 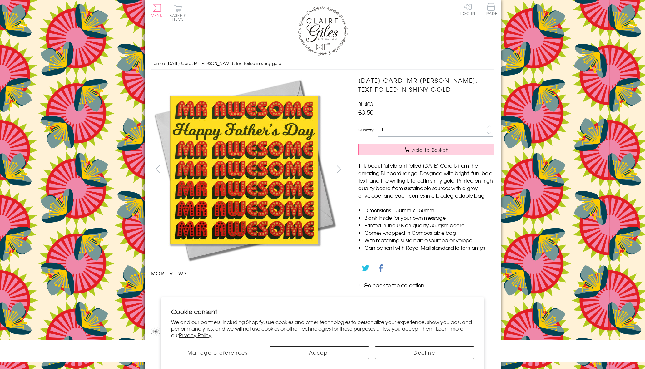 I want to click on button: Accept, so click(x=319, y=352).